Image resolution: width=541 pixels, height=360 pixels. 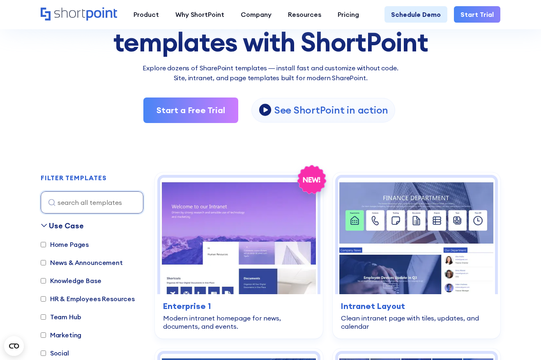 I want to click on label: Marketing, so click(x=61, y=335).